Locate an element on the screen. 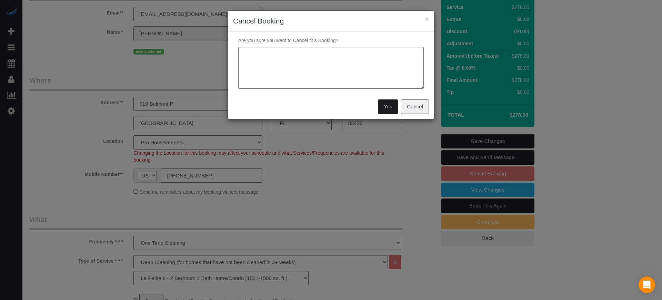 Image resolution: width=662 pixels, height=300 pixels. h3: Cancel Booking is located at coordinates (331, 21).